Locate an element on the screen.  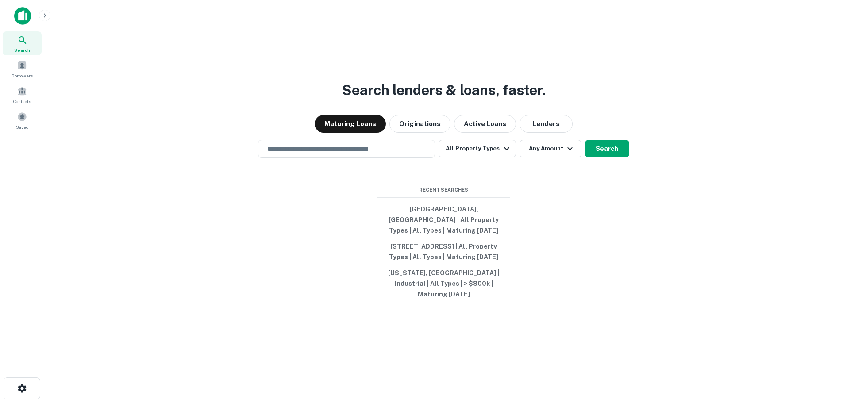
img: capitalize-icon.png is located at coordinates (23, 16).